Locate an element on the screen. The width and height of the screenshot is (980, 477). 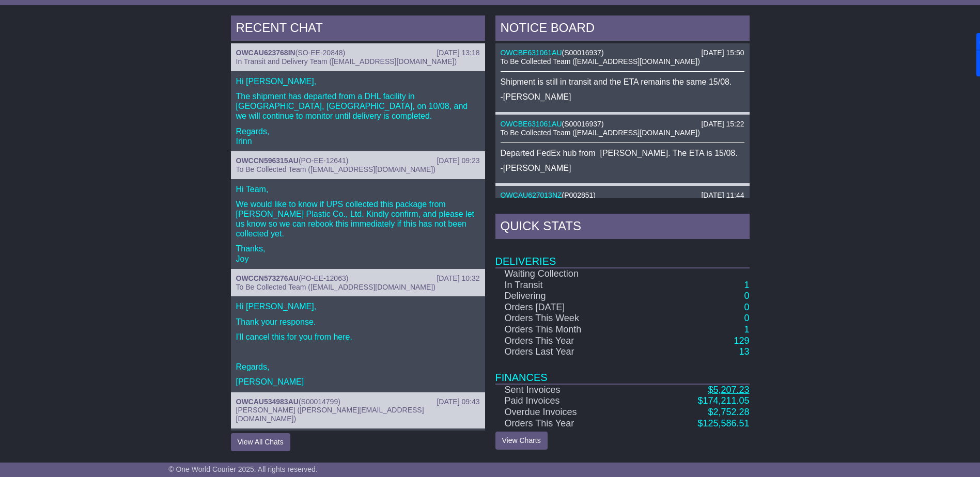
td: Sent Invoices is located at coordinates (570, 390).